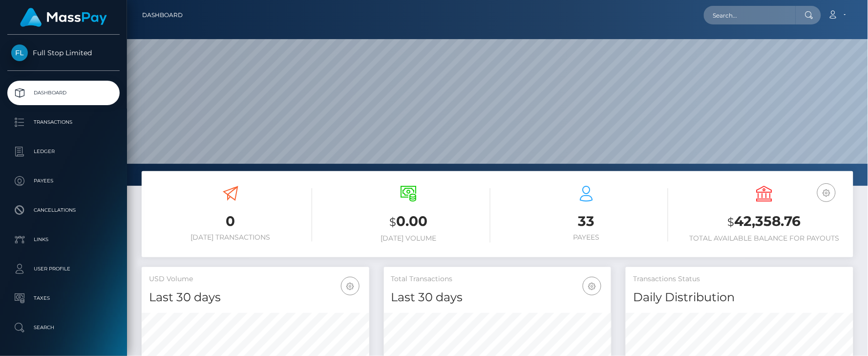  Describe the element at coordinates (64, 53) in the screenshot. I see `span: Full Stop Limited` at that location.